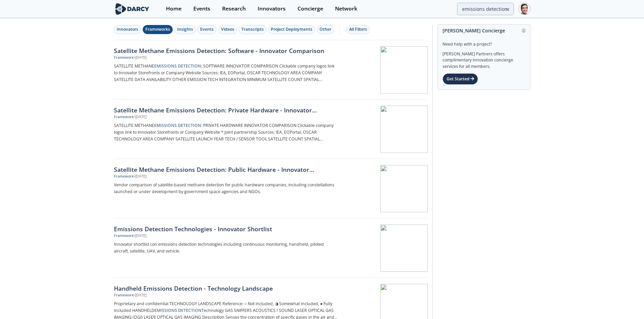 This screenshot has width=644, height=319. I want to click on div: All Filters, so click(358, 29).